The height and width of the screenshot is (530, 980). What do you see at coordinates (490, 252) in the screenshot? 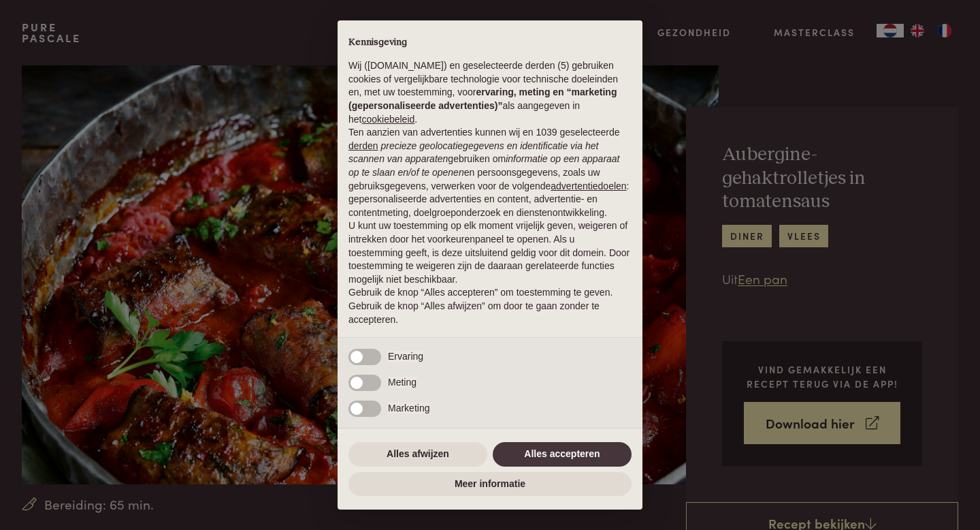
I see `p: U kunt uw toestemming op elk moment vrijelijk geven, weigeren of intrekken door het voorkeurenpan...` at bounding box center [490, 252].